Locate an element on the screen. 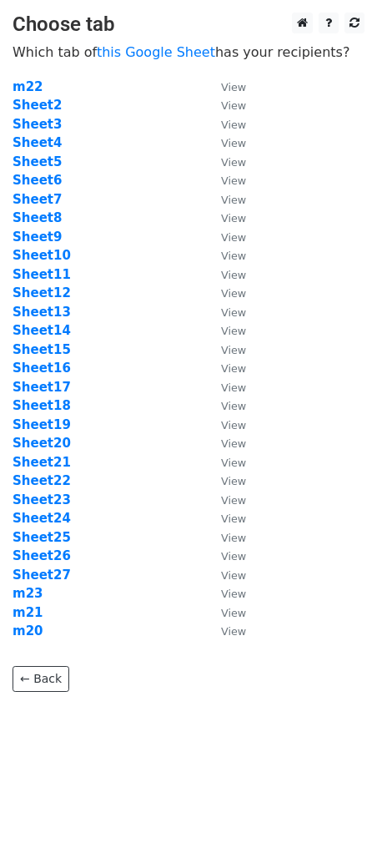 This screenshot has height=868, width=377. strong: Sheet11 is located at coordinates (42, 274).